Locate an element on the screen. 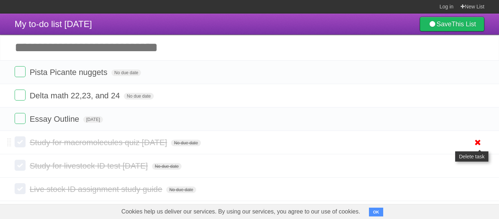 This screenshot has width=499, height=219. span: Cookies help us deliver our services. By using our services, you agree to our use of cookies. is located at coordinates (241, 211).